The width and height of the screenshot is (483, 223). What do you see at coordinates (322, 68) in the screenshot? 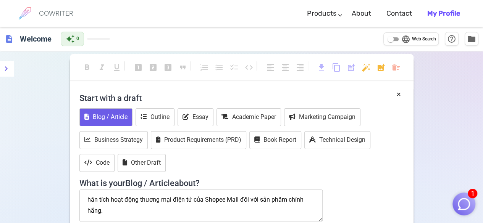
I see `span: download` at bounding box center [322, 68].